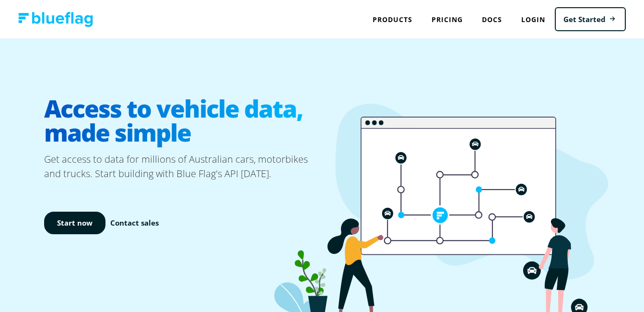 The width and height of the screenshot is (644, 312). I want to click on a: Get Started, so click(591, 19).